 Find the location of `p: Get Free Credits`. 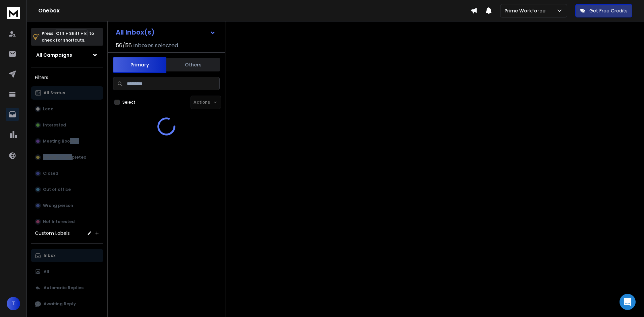

p: Get Free Credits is located at coordinates (608, 11).